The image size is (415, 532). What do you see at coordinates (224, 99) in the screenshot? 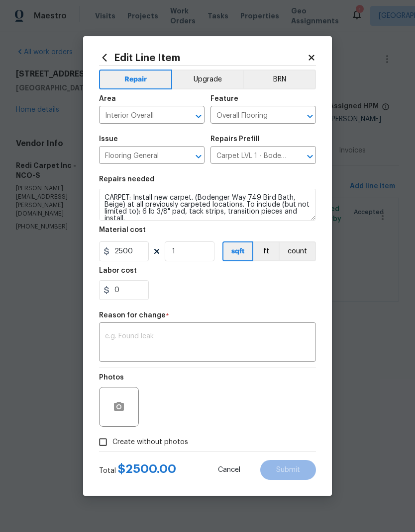
I see `h5: Feature` at bounding box center [224, 99].